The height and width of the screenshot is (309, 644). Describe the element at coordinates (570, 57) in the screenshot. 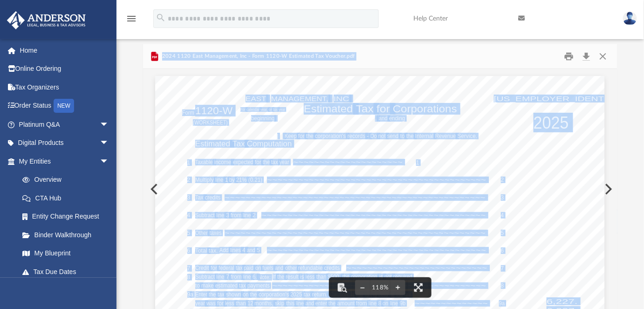

I see `button: Print` at that location.